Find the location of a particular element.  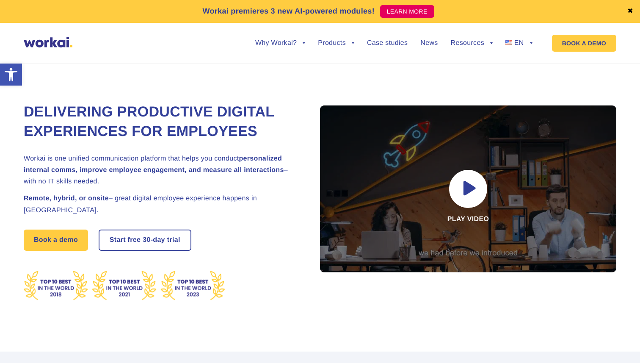

a: News is located at coordinates (429, 43).